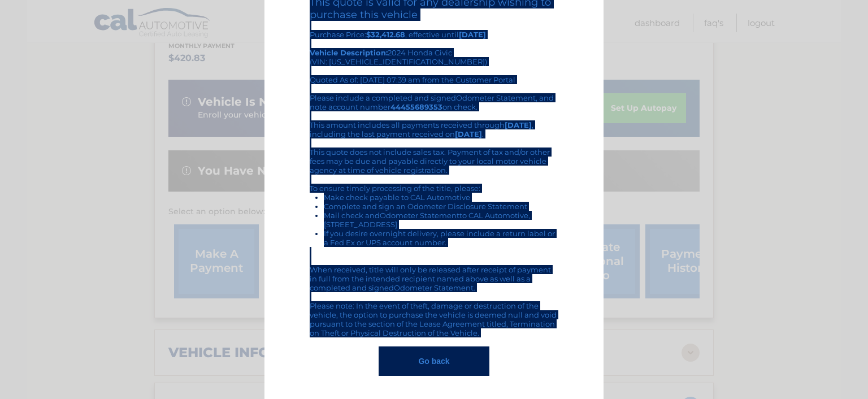  What do you see at coordinates (348, 53) in the screenshot?
I see `strong: Vehicle Description:` at bounding box center [348, 53].